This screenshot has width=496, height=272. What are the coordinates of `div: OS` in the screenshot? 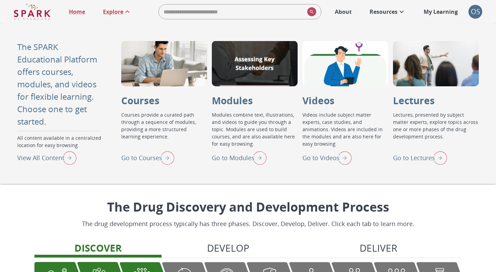 It's located at (476, 12).